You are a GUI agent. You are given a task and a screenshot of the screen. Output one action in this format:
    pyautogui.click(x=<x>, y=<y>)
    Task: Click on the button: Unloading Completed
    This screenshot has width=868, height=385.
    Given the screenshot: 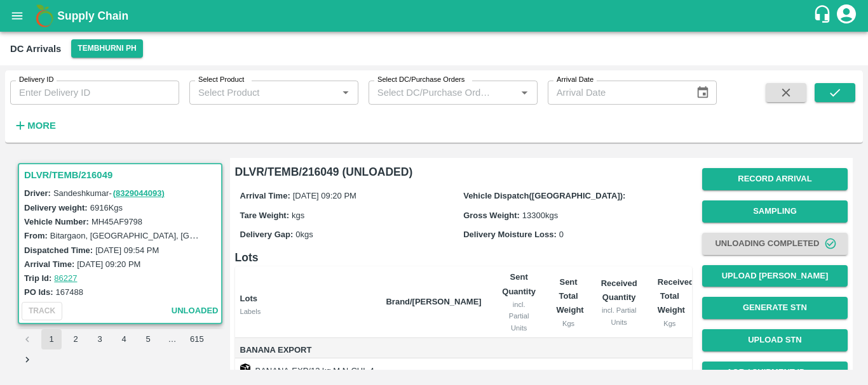 What is the action you would take?
    pyautogui.click(x=774, y=244)
    